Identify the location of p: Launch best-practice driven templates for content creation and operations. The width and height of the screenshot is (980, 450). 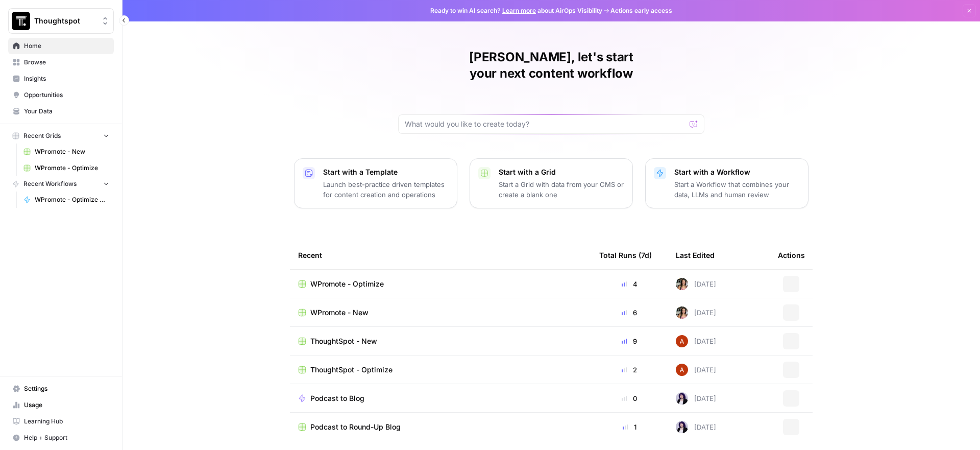
(386, 190).